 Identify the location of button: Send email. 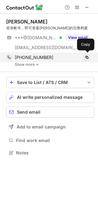
(50, 112).